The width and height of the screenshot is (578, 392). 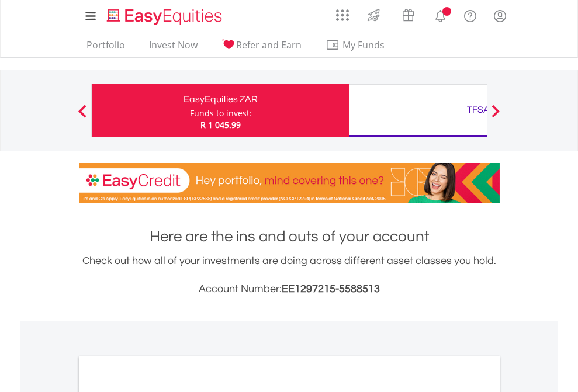 I want to click on img: vouchers-v2.svg, so click(x=408, y=15).